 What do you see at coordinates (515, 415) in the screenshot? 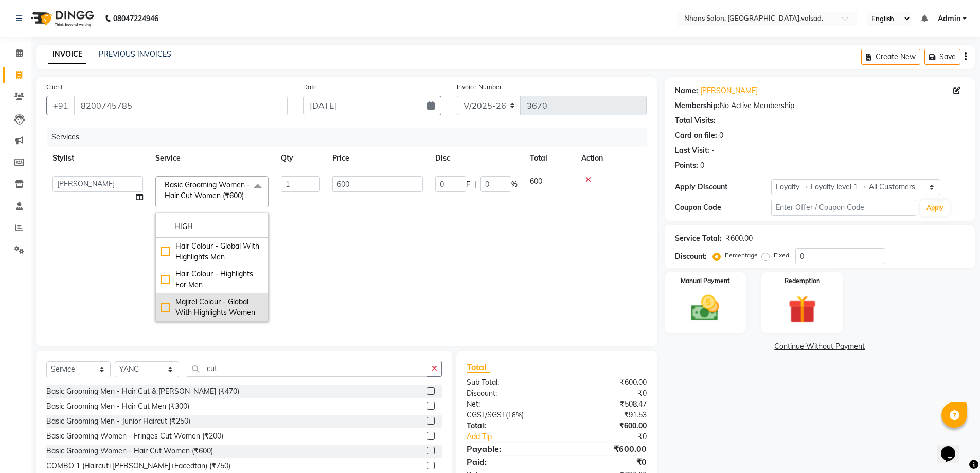
I see `span: 18%` at bounding box center [515, 415].